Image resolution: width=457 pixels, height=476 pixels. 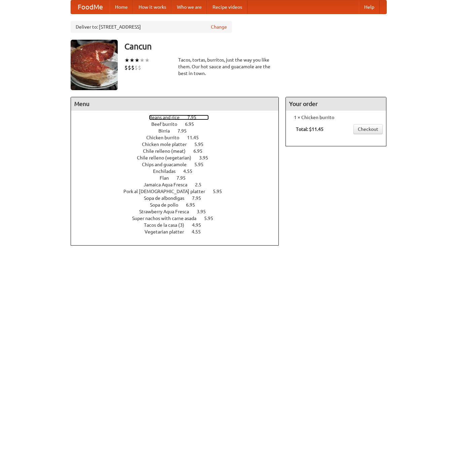 I want to click on h3: Cancun, so click(x=255, y=46).